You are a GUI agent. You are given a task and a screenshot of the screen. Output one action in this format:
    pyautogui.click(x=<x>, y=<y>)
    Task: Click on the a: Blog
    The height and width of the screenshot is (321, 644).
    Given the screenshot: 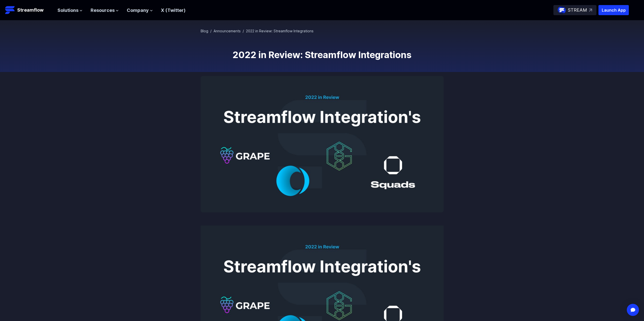 What is the action you would take?
    pyautogui.click(x=204, y=31)
    